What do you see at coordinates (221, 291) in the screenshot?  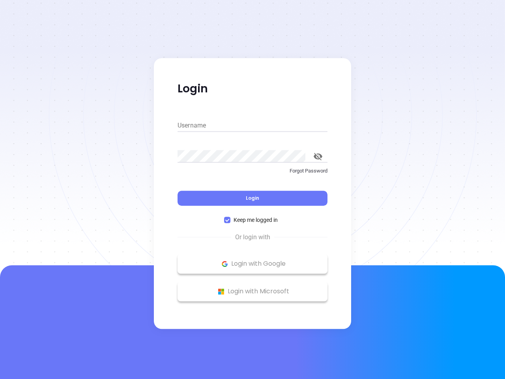 I see `img: Microsoft Logo` at bounding box center [221, 291].